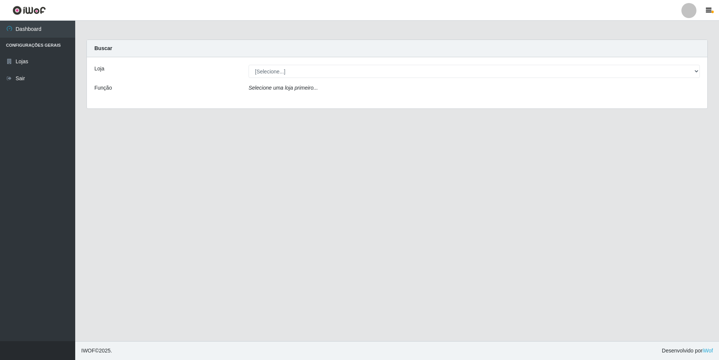 This screenshot has width=719, height=360. What do you see at coordinates (283, 88) in the screenshot?
I see `i: Selecione uma loja primeiro...` at bounding box center [283, 88].